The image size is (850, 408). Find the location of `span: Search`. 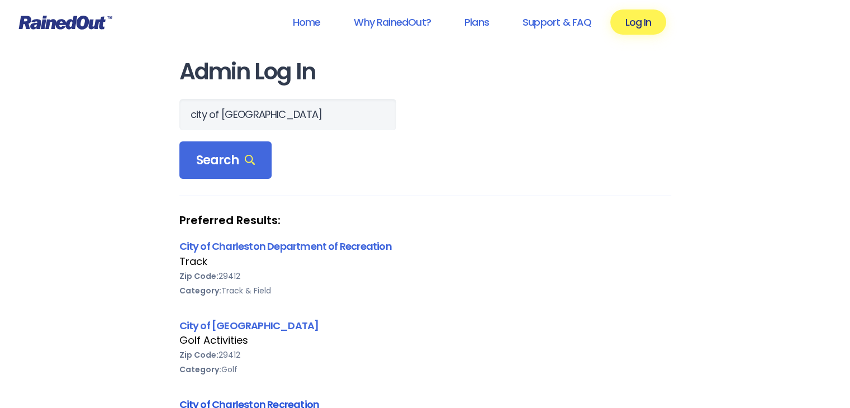

span: Search is located at coordinates (226, 160).